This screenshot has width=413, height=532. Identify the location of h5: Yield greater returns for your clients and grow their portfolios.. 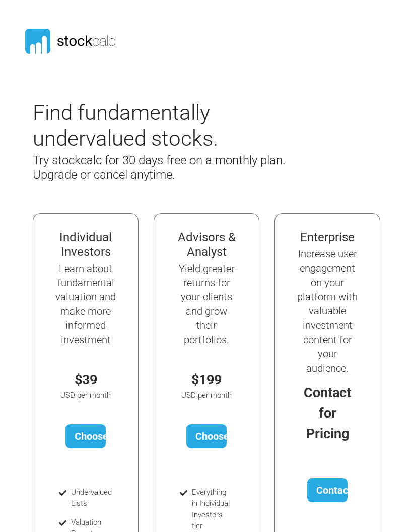
(206, 304).